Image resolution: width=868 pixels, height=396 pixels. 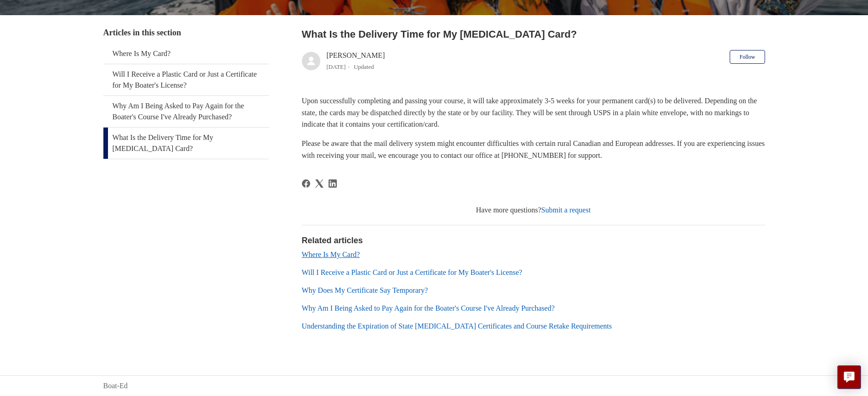 What do you see at coordinates (365, 290) in the screenshot?
I see `a: Why Does My Certificate Say Temporary?` at bounding box center [365, 290].